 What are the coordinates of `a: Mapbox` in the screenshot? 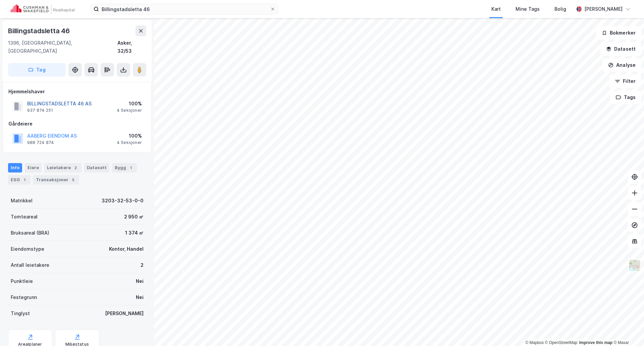 It's located at (534, 342).